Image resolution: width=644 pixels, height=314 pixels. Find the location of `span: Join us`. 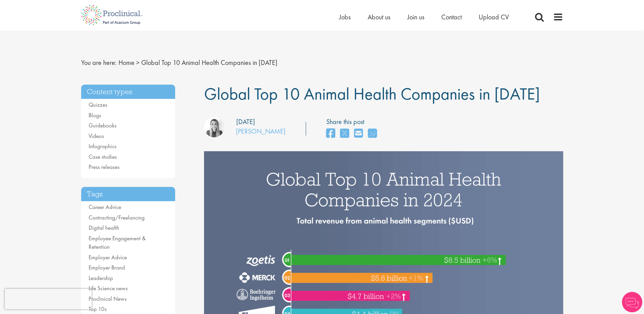

span: Join us is located at coordinates (416, 17).